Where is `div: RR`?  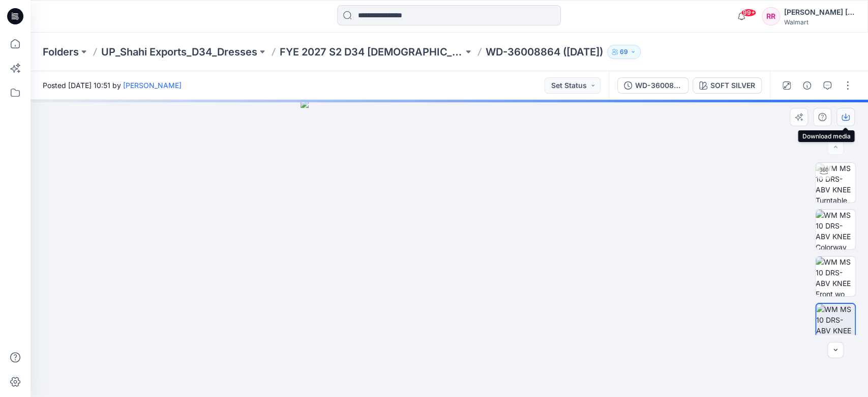
div: RR is located at coordinates (771, 16).